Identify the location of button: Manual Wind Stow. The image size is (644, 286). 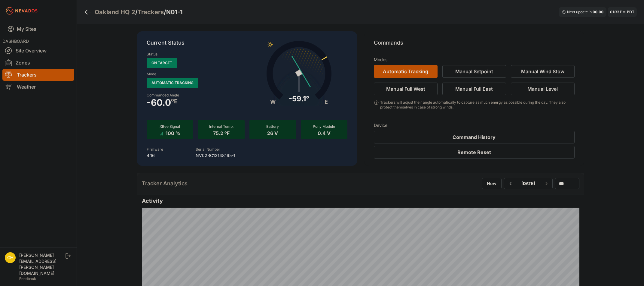
(543, 71).